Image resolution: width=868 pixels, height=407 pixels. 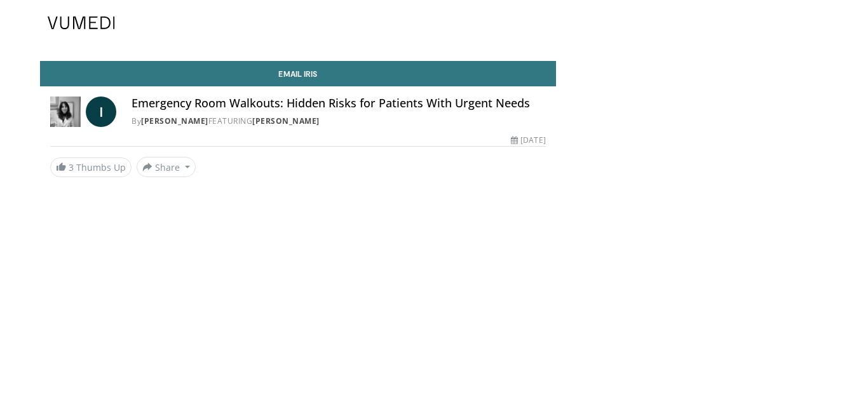 What do you see at coordinates (81, 23) in the screenshot?
I see `img: VuMedi Logo` at bounding box center [81, 23].